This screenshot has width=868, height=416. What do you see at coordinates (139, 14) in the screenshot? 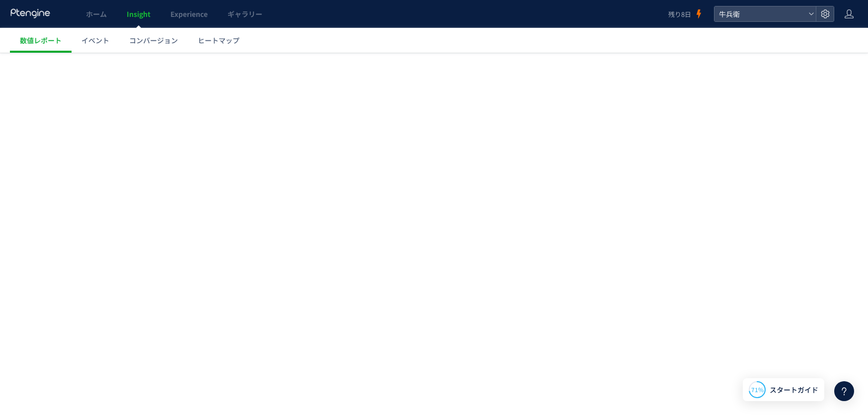
I see `span: Insight` at bounding box center [139, 14].